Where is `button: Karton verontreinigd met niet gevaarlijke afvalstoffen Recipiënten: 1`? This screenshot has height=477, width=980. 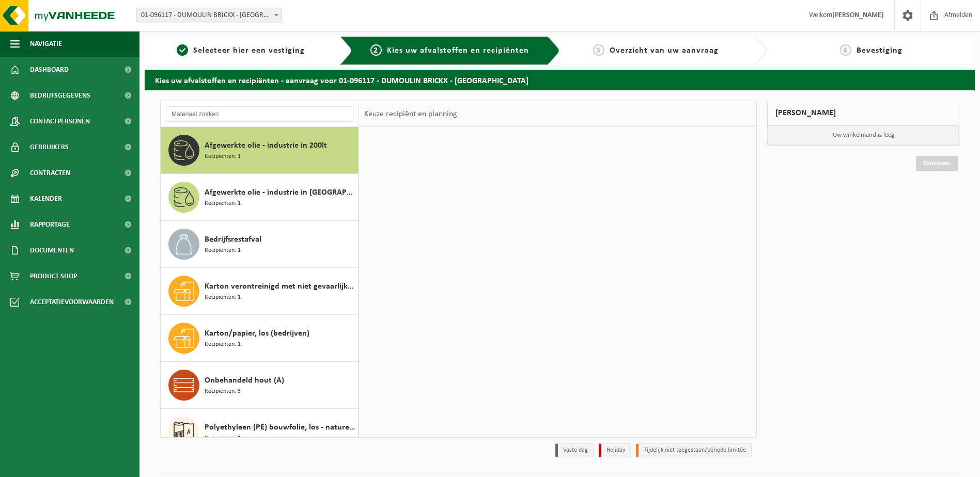
button: Karton verontreinigd met niet gevaarlijke afvalstoffen Recipiënten: 1 is located at coordinates (259, 291).